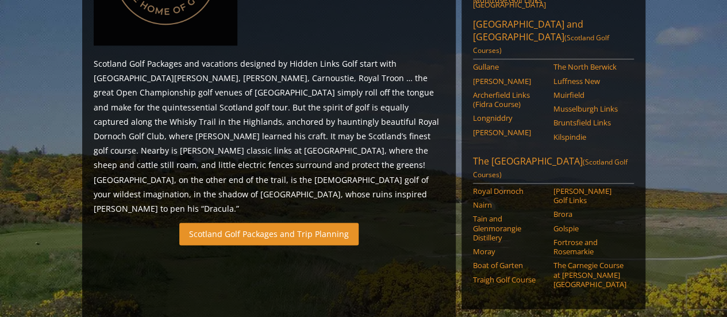  Describe the element at coordinates (509, 279) in the screenshot. I see `a: Traigh Golf Course` at that location.